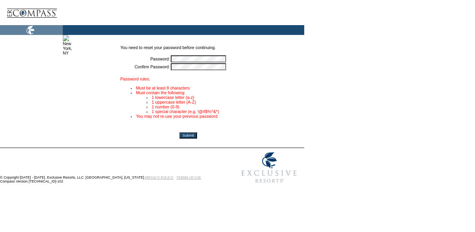  Describe the element at coordinates (165, 107) in the screenshot. I see `font: 1 number (0-9)` at that location.